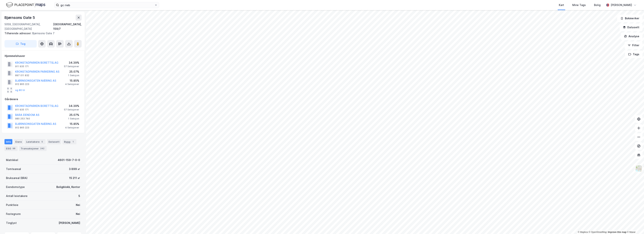  What do you see at coordinates (21, 44) in the screenshot?
I see `button: Tag` at bounding box center [21, 44].